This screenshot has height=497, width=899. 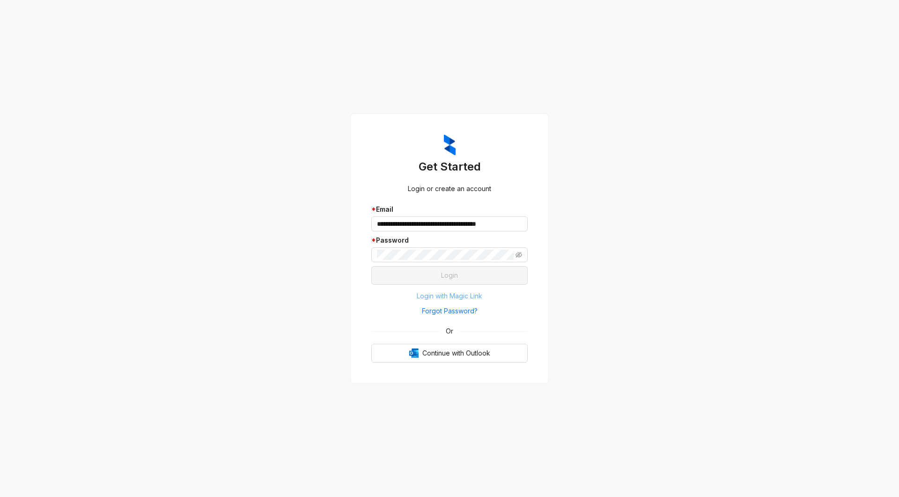 I want to click on button: OutlookContinue with Outlook, so click(x=449, y=353).